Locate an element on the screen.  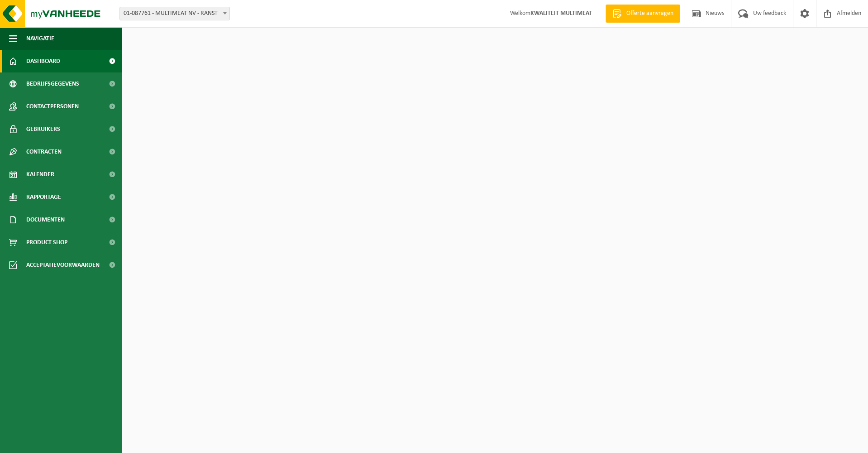
span: Dashboard is located at coordinates (43, 61).